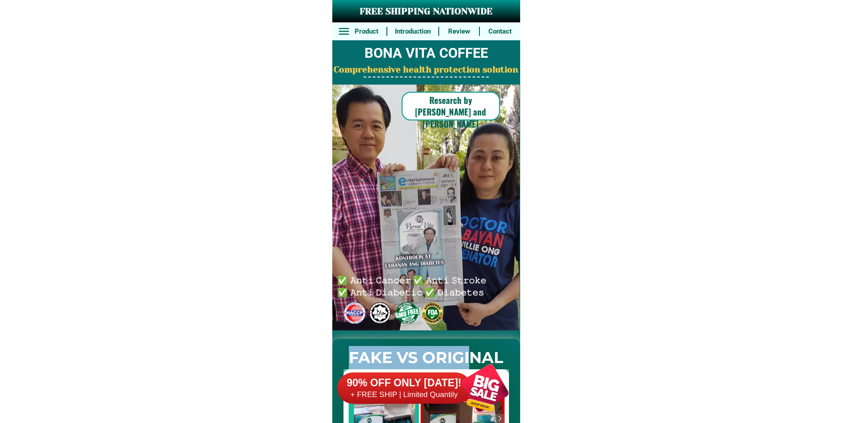 The image size is (852, 423). I want to click on h6: Contact, so click(500, 31).